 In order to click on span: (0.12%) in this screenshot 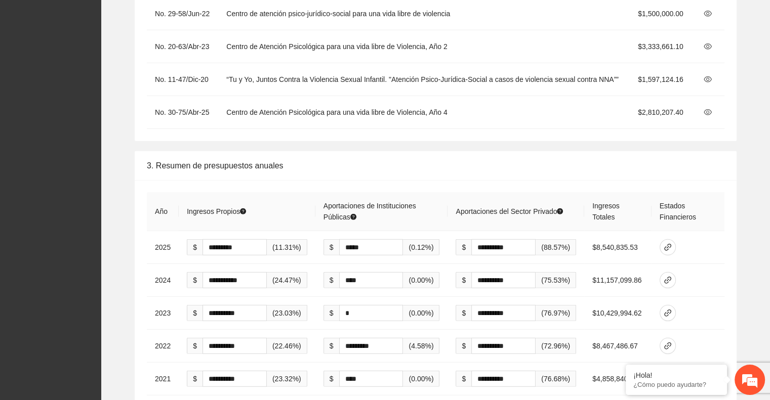, I will do `click(421, 247)`.